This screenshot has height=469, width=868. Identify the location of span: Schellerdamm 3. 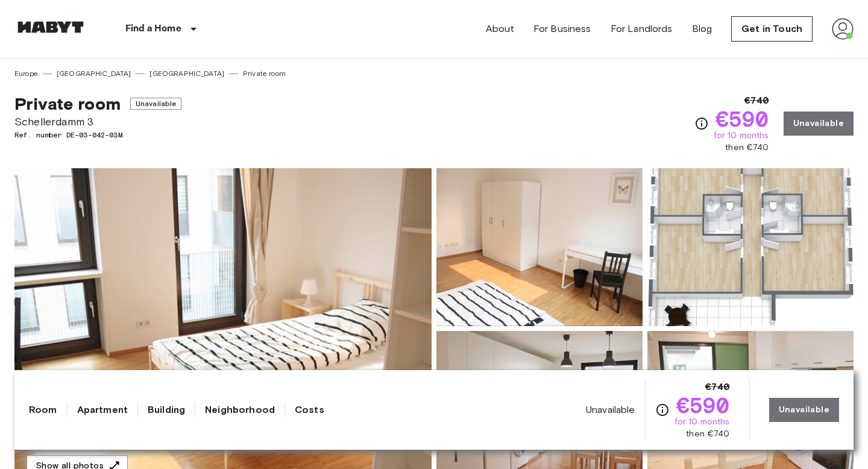
(98, 122).